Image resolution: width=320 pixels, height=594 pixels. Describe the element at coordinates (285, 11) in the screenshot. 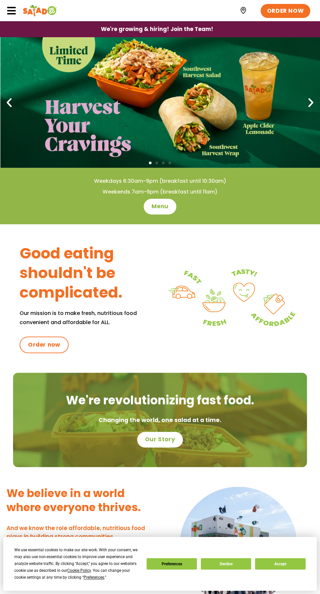

I see `a: ORDER NOW` at that location.